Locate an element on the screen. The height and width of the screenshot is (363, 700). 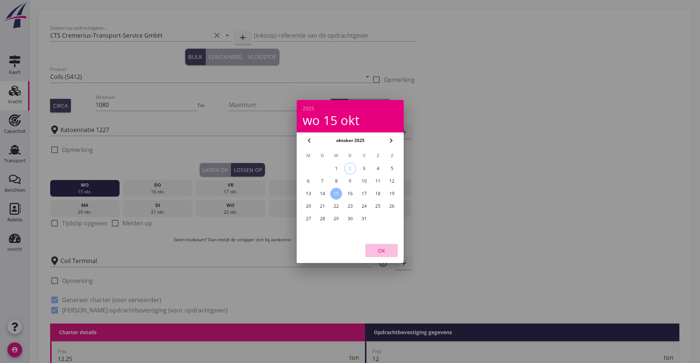
div: 17 is located at coordinates (364, 194).